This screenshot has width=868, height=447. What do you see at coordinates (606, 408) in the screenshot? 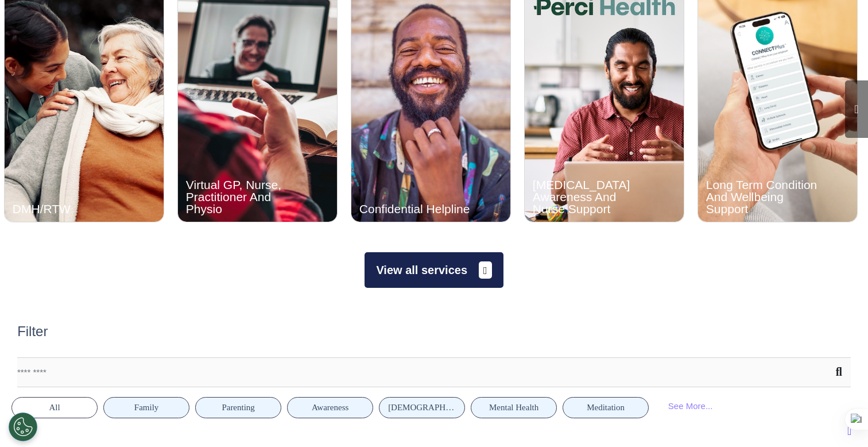
I see `button: Meditation` at bounding box center [606, 408].